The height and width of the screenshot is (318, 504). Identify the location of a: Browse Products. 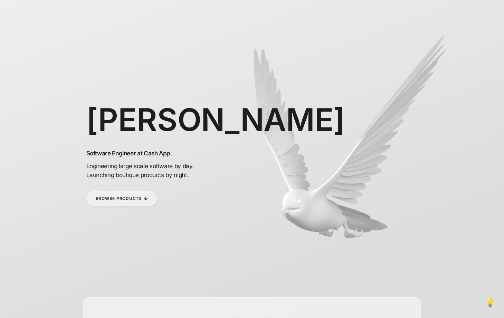
(122, 199).